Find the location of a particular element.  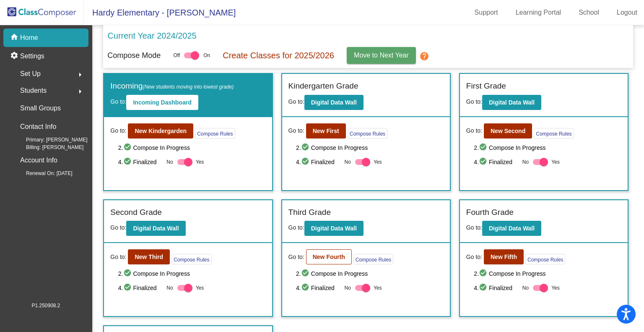

button: Move to Next Year is located at coordinates (381, 56).